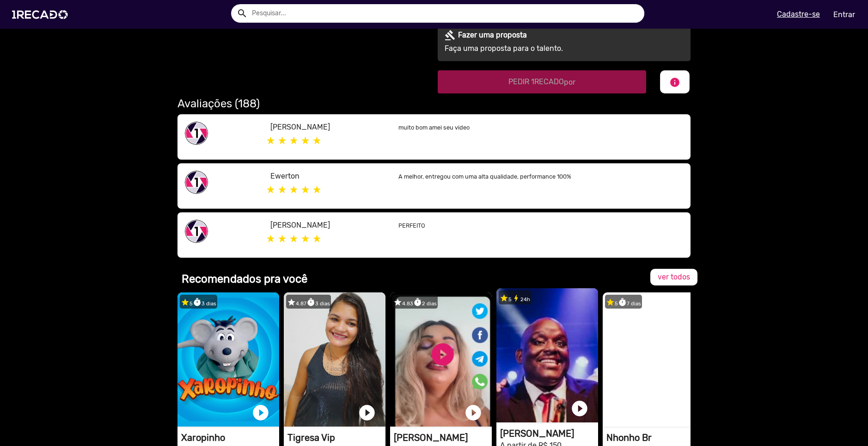 This screenshot has height=446, width=868. Describe the element at coordinates (445, 13) in the screenshot. I see `input: Pesquisar...` at that location.